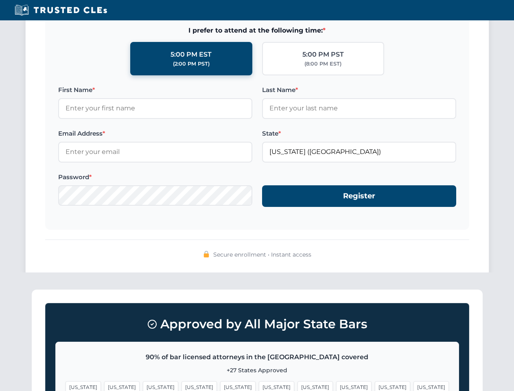  I want to click on button: Register, so click(359, 196).